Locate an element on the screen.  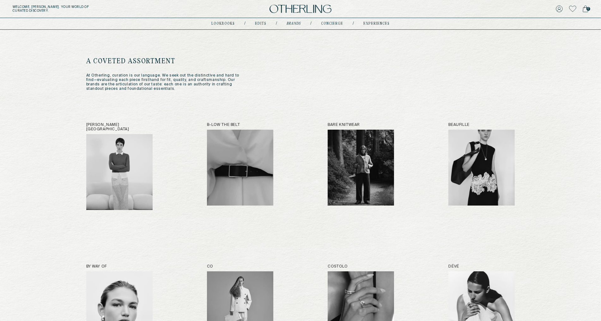
h2: Co is located at coordinates (240, 266).